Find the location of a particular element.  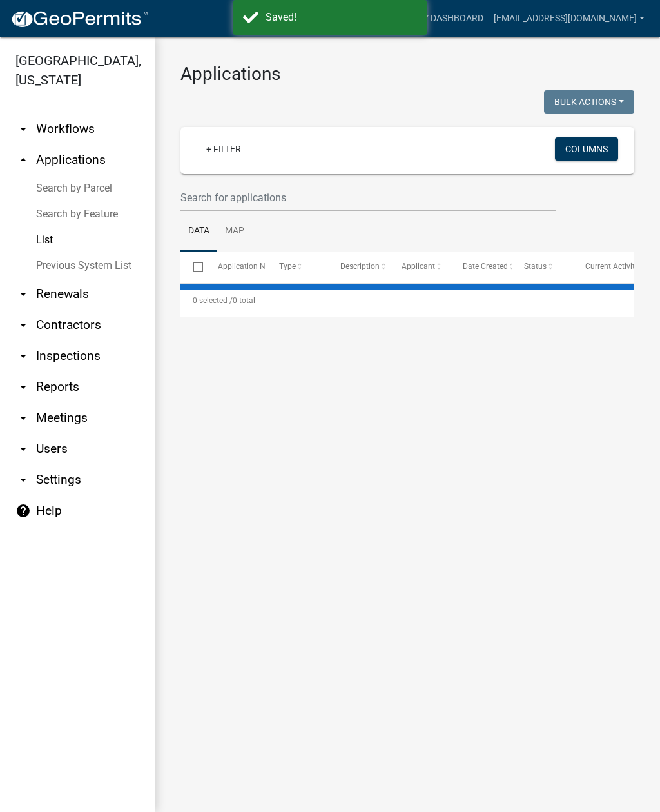

span: Application Number is located at coordinates (253, 266).